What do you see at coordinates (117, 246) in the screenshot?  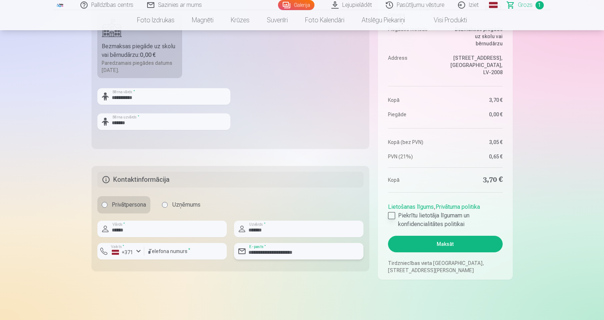 I see `label: Valsts` at bounding box center [117, 246].